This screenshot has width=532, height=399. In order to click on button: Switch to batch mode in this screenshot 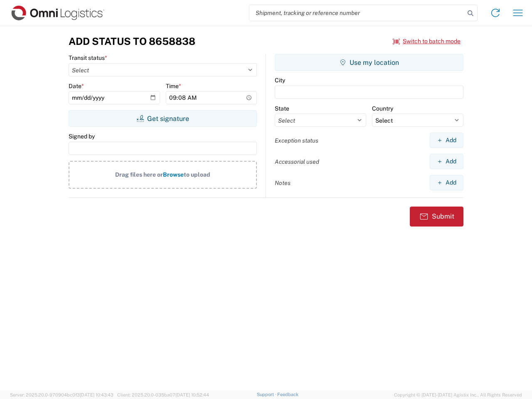, I will do `click(426, 41)`.